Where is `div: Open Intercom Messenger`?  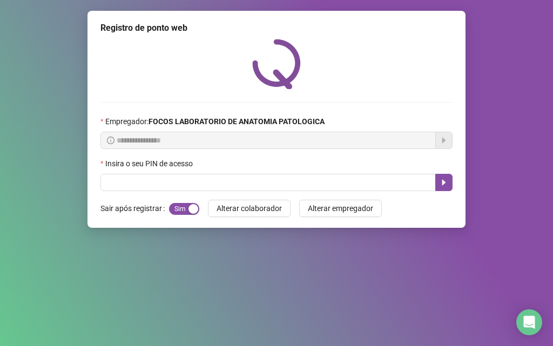 div: Open Intercom Messenger is located at coordinates (529, 322).